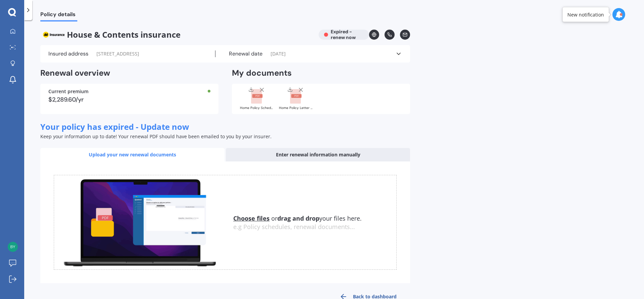 Image resolution: width=644 pixels, height=299 pixels. I want to click on div: Enter renewal information manually, so click(318, 155).